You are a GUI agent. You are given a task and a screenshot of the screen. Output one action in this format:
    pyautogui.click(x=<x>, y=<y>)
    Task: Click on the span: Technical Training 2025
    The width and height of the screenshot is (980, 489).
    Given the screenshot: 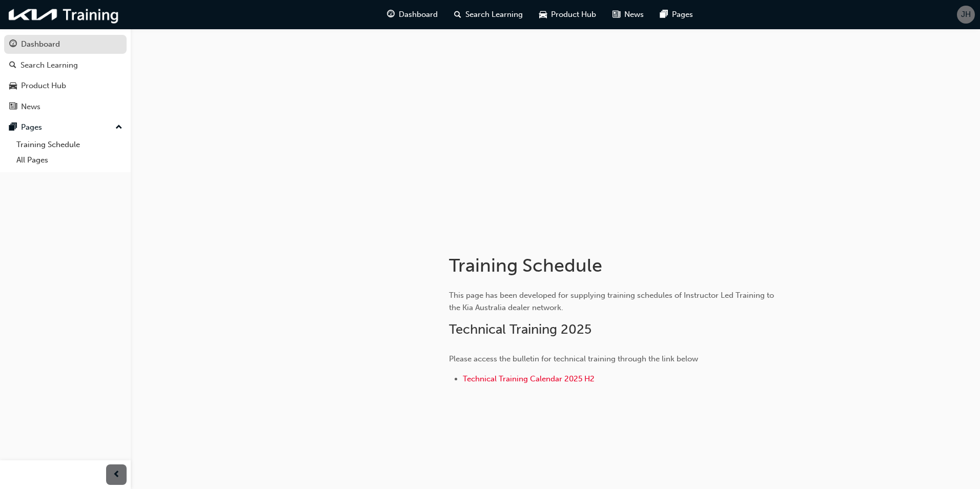 What is the action you would take?
    pyautogui.click(x=520, y=329)
    